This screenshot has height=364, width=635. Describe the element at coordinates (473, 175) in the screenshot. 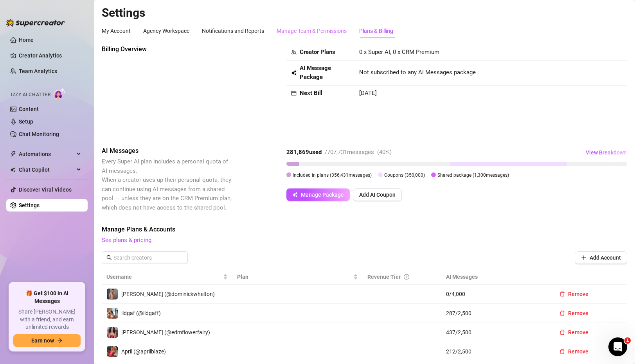

I see `span: Shared package ( 1,300 messages)` at that location.